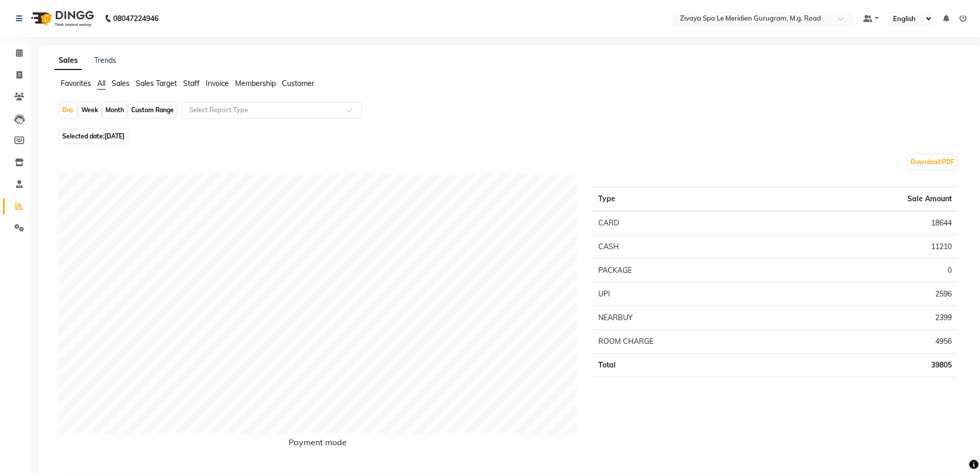 Image resolution: width=980 pixels, height=473 pixels. What do you see at coordinates (874, 199) in the screenshot?
I see `th: Sale Amount` at bounding box center [874, 199].